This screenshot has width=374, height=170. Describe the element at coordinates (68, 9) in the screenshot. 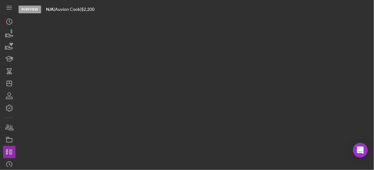

I see `div: Auvion Cook |` at that location.